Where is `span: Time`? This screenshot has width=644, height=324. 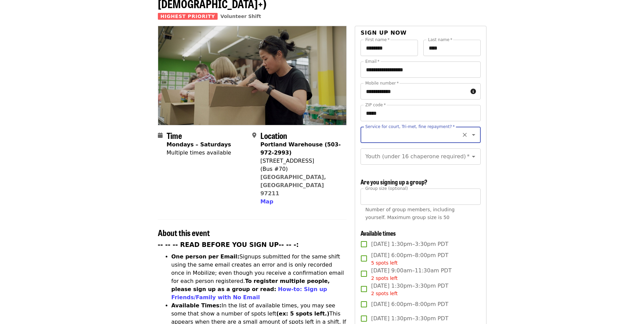 span: Time is located at coordinates (174, 135).